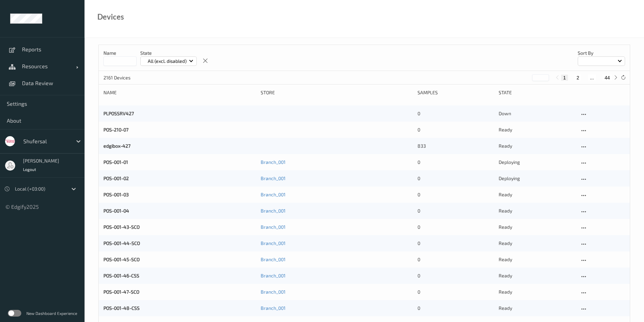 This screenshot has width=644, height=322. I want to click on p: Sort by, so click(601, 53).